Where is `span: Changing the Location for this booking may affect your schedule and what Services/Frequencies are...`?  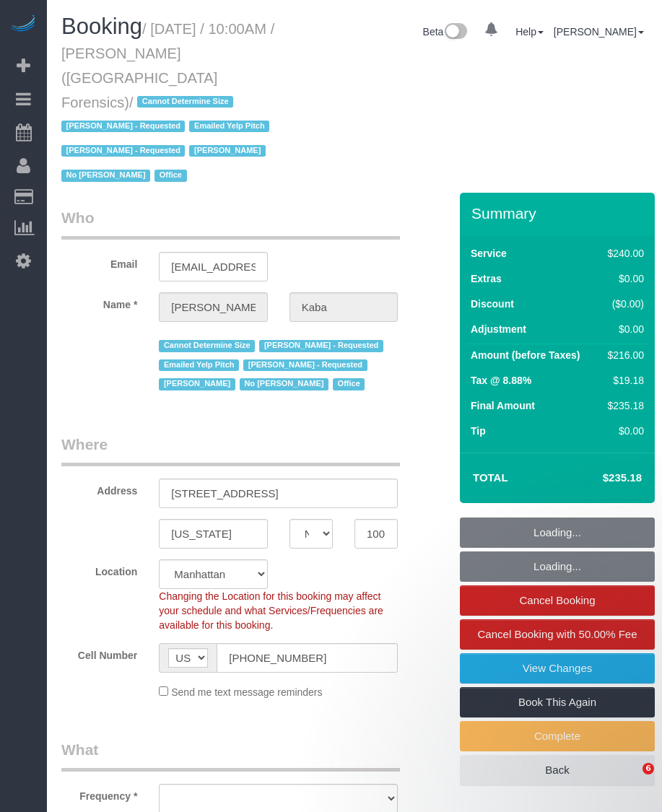 span: Changing the Location for this booking may affect your schedule and what Services/Frequencies are... is located at coordinates (270, 610).